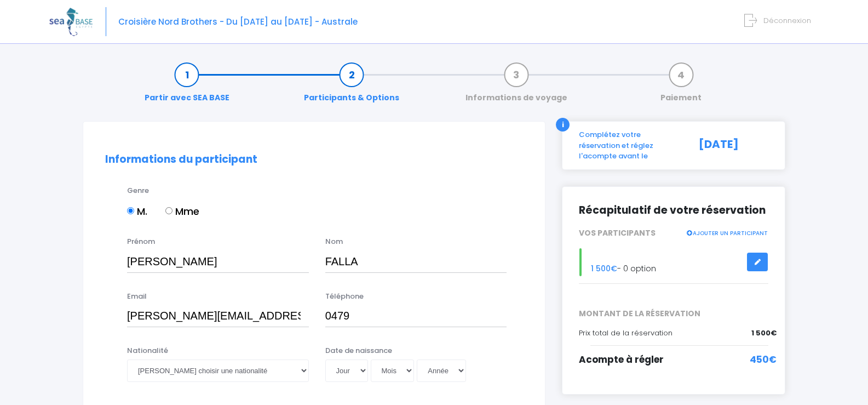 The height and width of the screenshot is (405, 868). What do you see at coordinates (141, 242) in the screenshot?
I see `label: Prénom` at bounding box center [141, 242].